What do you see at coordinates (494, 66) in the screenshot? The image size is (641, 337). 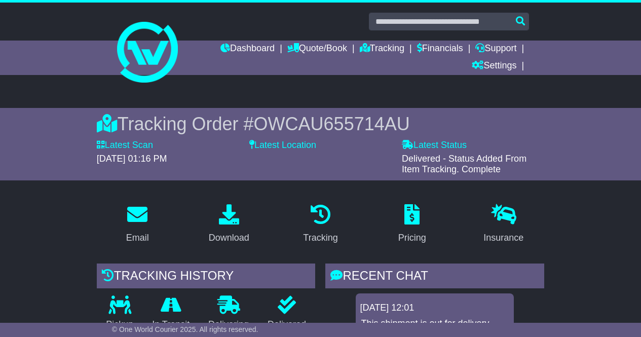 I see `a: Settings` at bounding box center [494, 66].